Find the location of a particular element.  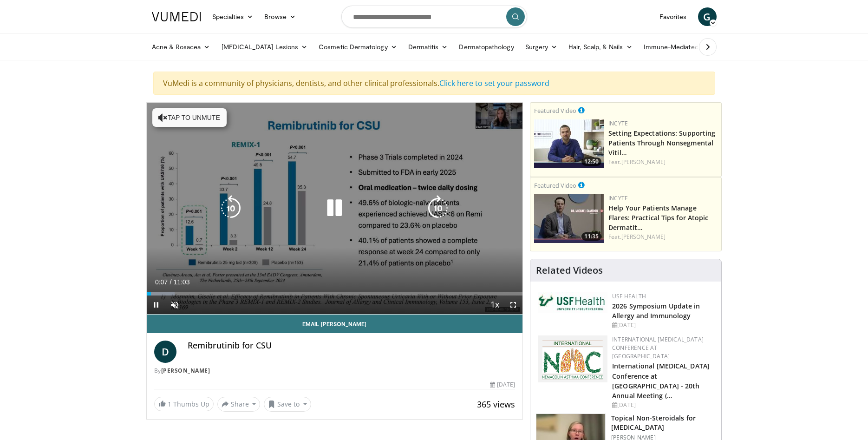

a: Acne & Rosacea is located at coordinates (181, 47).